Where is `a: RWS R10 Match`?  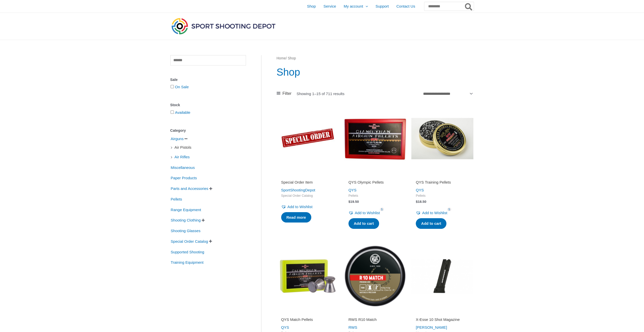 a: RWS R10 Match is located at coordinates (375, 321).